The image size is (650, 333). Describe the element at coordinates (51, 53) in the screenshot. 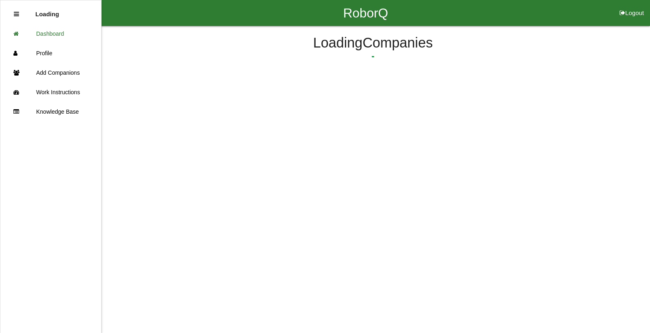

I see `a: Profile` at that location.